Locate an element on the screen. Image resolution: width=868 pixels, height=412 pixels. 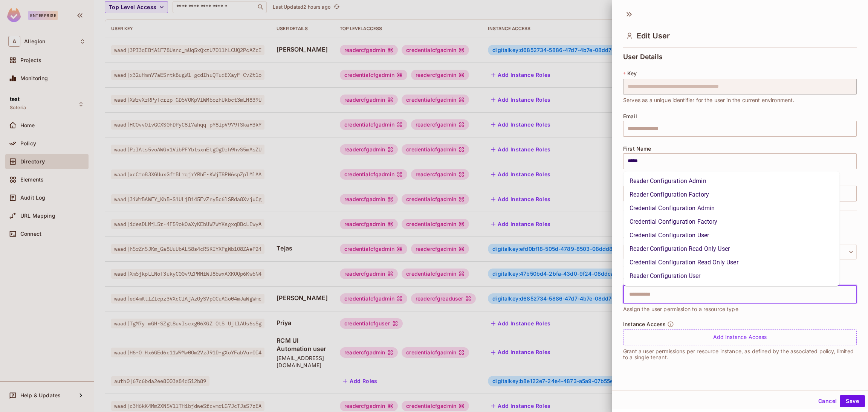
li: Credential Configuration Factory is located at coordinates (732, 222).